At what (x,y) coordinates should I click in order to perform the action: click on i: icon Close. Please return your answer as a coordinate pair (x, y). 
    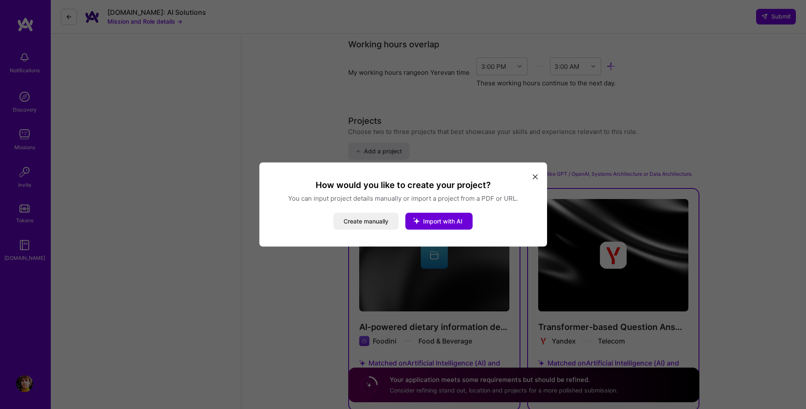
    Looking at the image, I should click on (535, 177).